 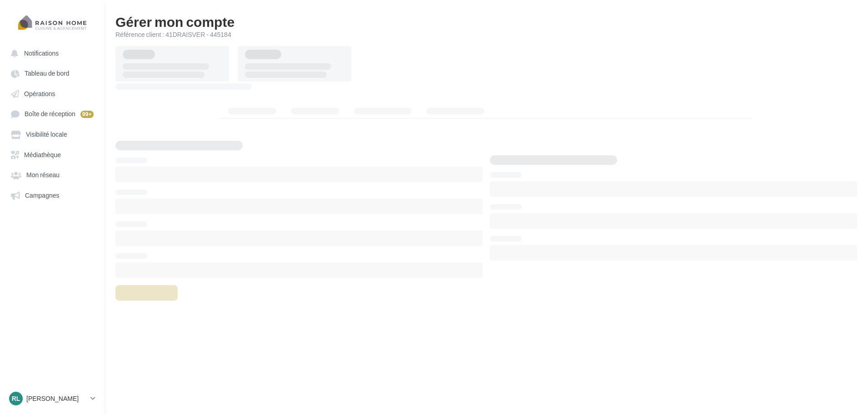 I want to click on div: Référence client : 41DRAISVER - 445184, so click(x=486, y=35).